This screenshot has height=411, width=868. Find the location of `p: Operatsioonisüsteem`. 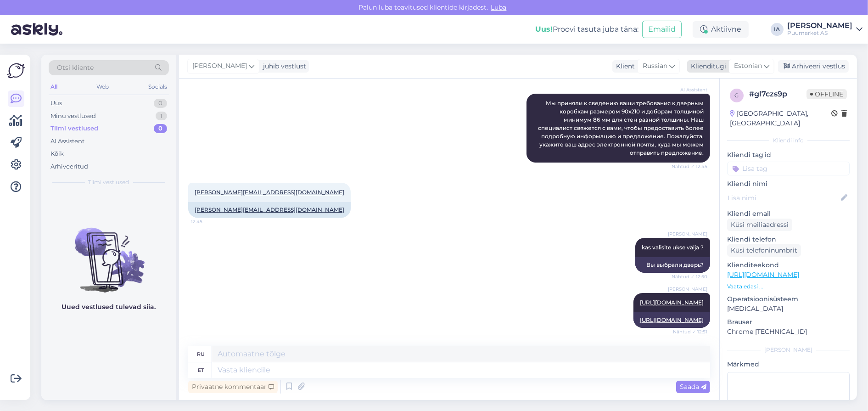

p: Operatsioonisüsteem is located at coordinates (788, 299).